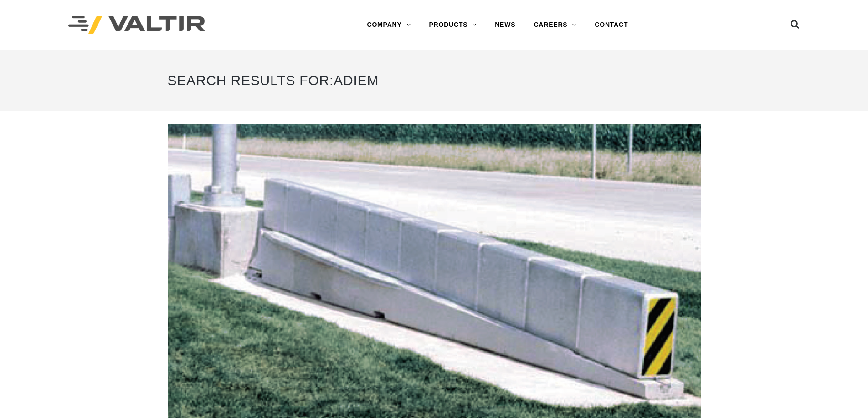 This screenshot has width=868, height=418. What do you see at coordinates (505, 25) in the screenshot?
I see `a: NEWS` at bounding box center [505, 25].